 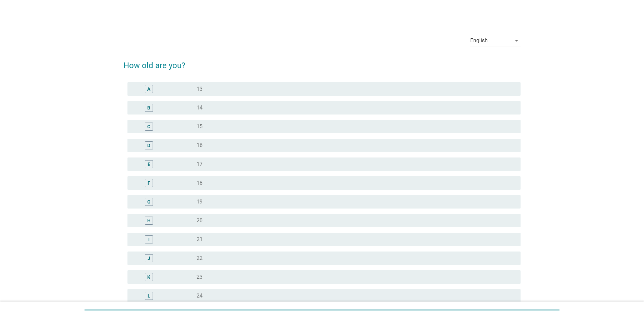 What do you see at coordinates (199, 164) in the screenshot?
I see `label: 17` at bounding box center [199, 164].